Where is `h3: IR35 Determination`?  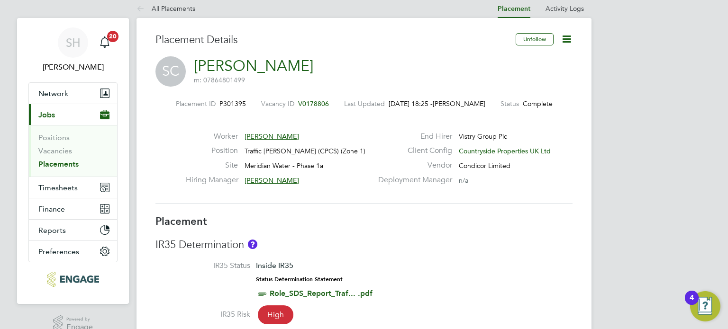
h3: IR35 Determination is located at coordinates (364, 245).